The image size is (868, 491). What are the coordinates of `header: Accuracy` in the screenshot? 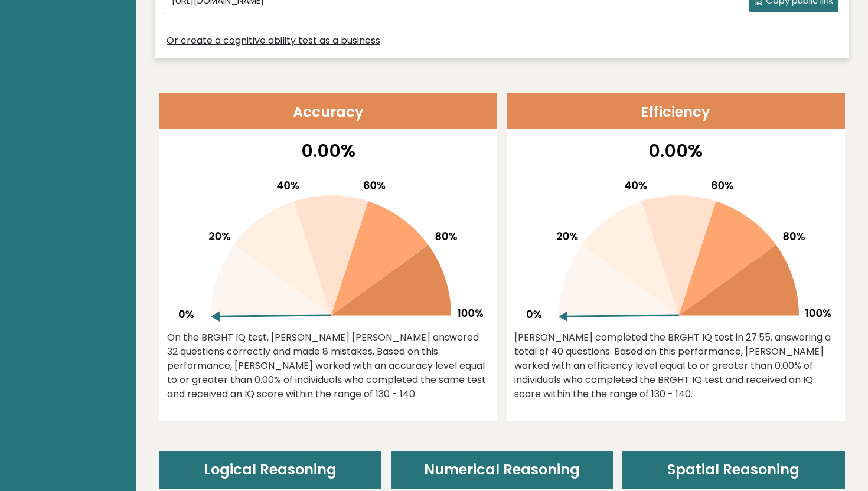 It's located at (328, 111).